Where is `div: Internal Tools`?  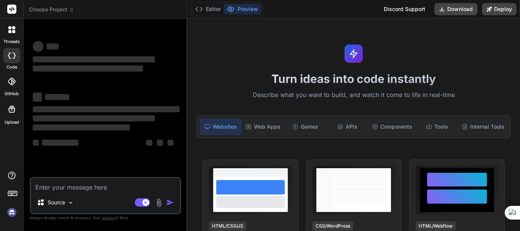 div: Internal Tools is located at coordinates (483, 127).